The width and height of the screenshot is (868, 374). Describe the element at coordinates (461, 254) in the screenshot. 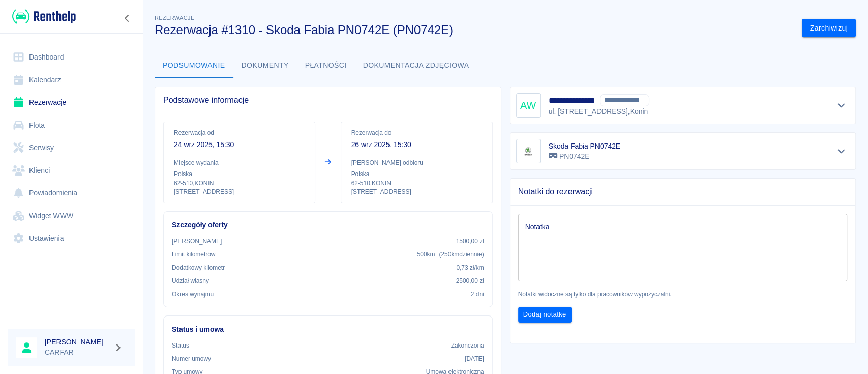

I see `span: ( 250 km dziennie )` at that location.